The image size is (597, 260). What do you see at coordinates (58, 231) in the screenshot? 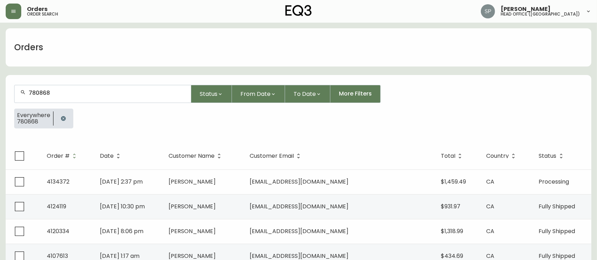
I see `span: 4120334` at bounding box center [58, 231].